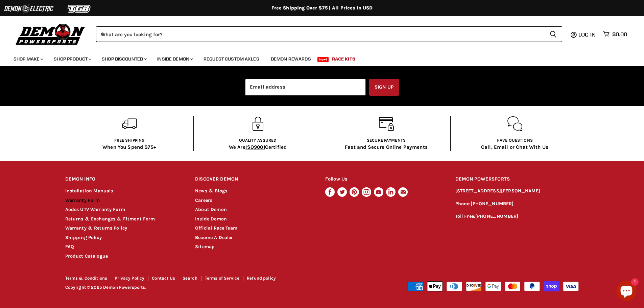 This screenshot has width=644, height=308. I want to click on a: Sitemap, so click(205, 246).